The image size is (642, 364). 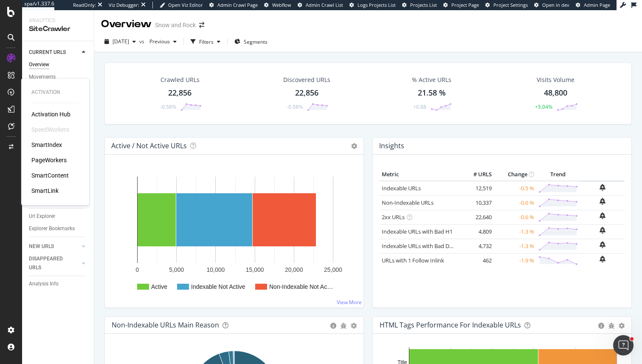 What do you see at coordinates (51, 114) in the screenshot?
I see `a: Activation Hub` at bounding box center [51, 114].